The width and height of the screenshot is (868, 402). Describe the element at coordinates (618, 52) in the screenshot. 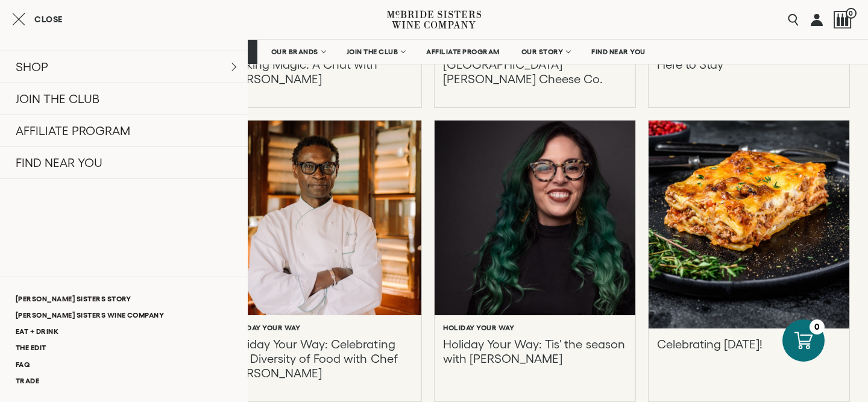

I see `span: FIND NEAR YOU` at that location.